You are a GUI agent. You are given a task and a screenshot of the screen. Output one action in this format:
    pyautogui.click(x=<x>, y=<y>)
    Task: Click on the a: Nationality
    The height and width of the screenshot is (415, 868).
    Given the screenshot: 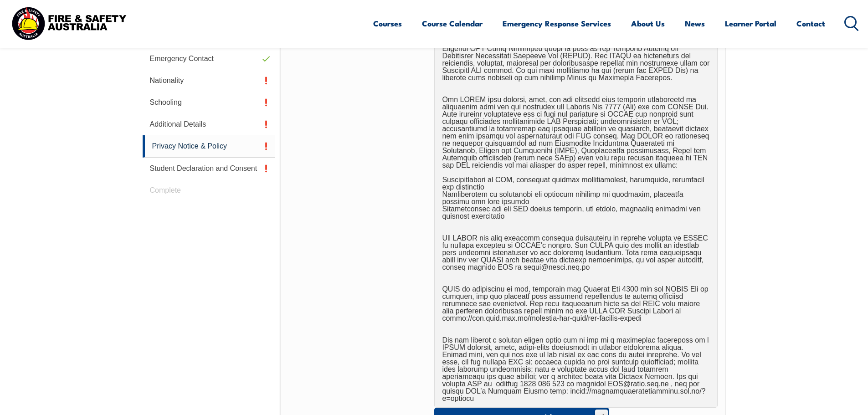 What is the action you would take?
    pyautogui.click(x=209, y=81)
    